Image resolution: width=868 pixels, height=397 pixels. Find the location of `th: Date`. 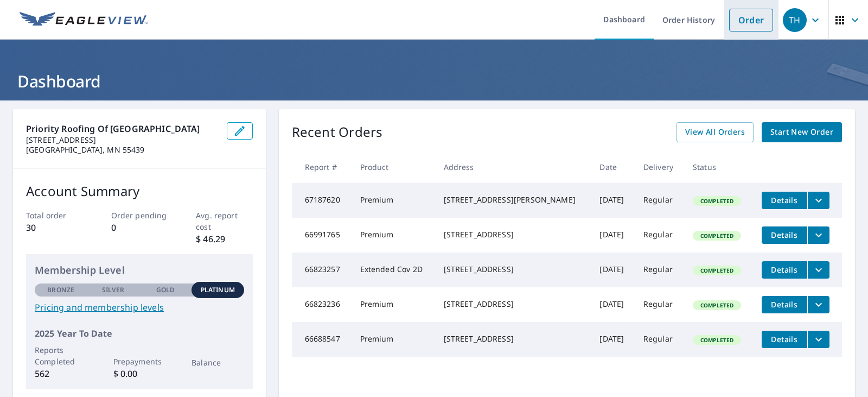

th: Date is located at coordinates (612, 166).